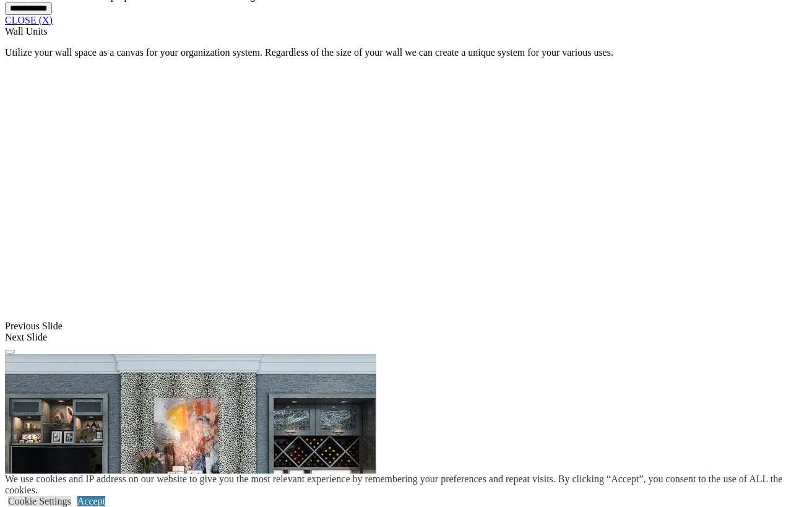 The width and height of the screenshot is (812, 507). Describe the element at coordinates (26, 31) in the screenshot. I see `span: Wall Units` at that location.